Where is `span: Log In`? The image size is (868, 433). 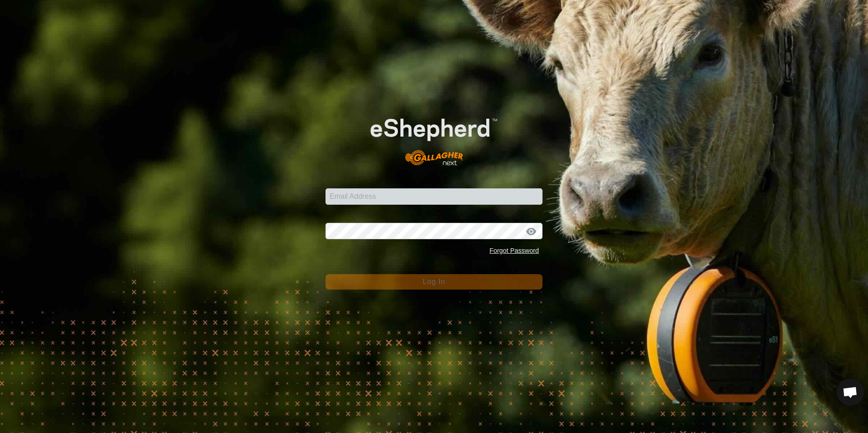
span: Log In is located at coordinates (434, 281).